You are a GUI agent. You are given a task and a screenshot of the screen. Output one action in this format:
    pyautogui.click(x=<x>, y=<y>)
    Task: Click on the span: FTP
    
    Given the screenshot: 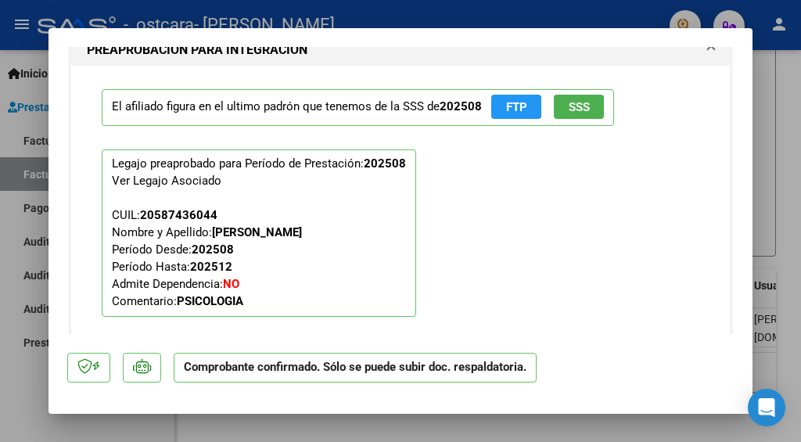 What is the action you would take?
    pyautogui.click(x=517, y=107)
    